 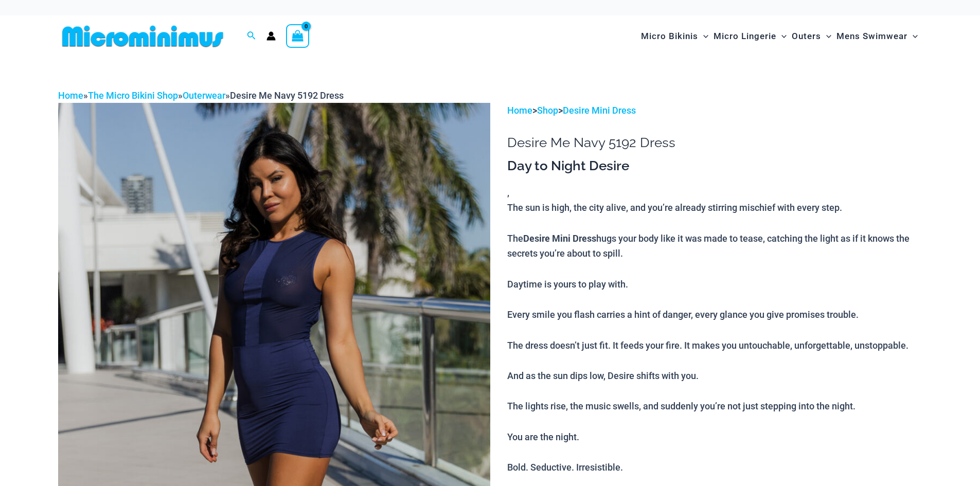 I want to click on span: Outers, so click(x=806, y=36).